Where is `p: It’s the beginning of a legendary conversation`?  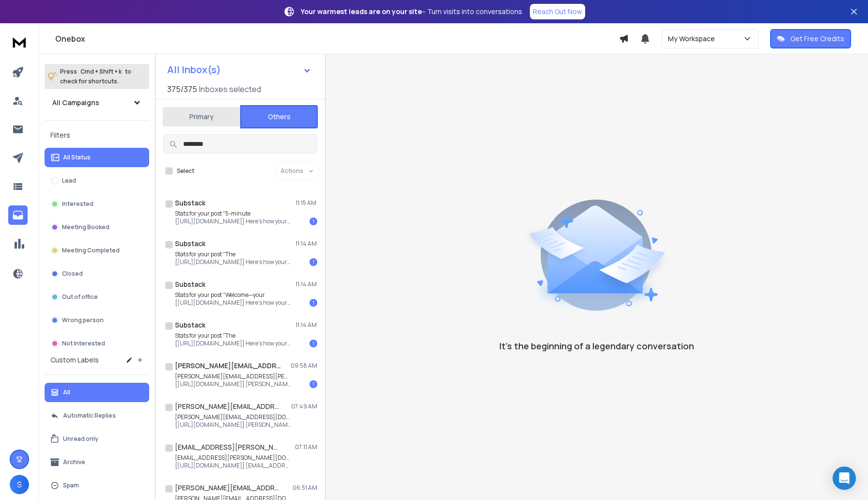 p: It’s the beginning of a legendary conversation is located at coordinates (597, 346).